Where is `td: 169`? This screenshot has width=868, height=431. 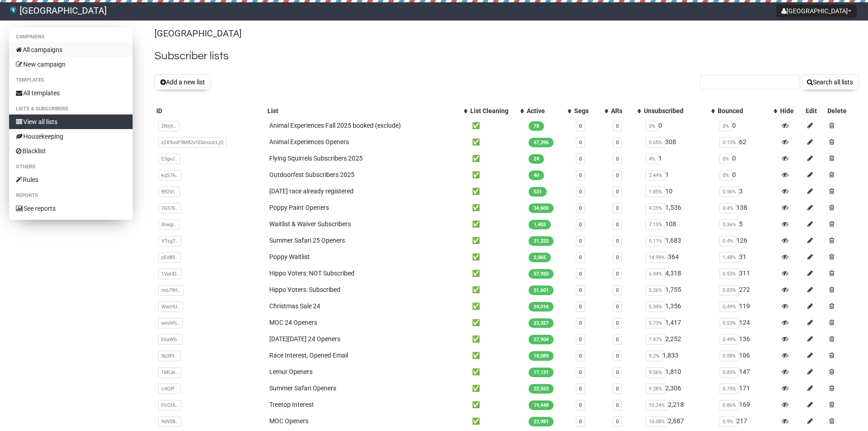 td: 169 is located at coordinates (747, 404).